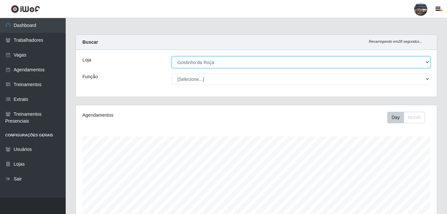  Describe the element at coordinates (395, 117) in the screenshot. I see `button: Day` at that location.